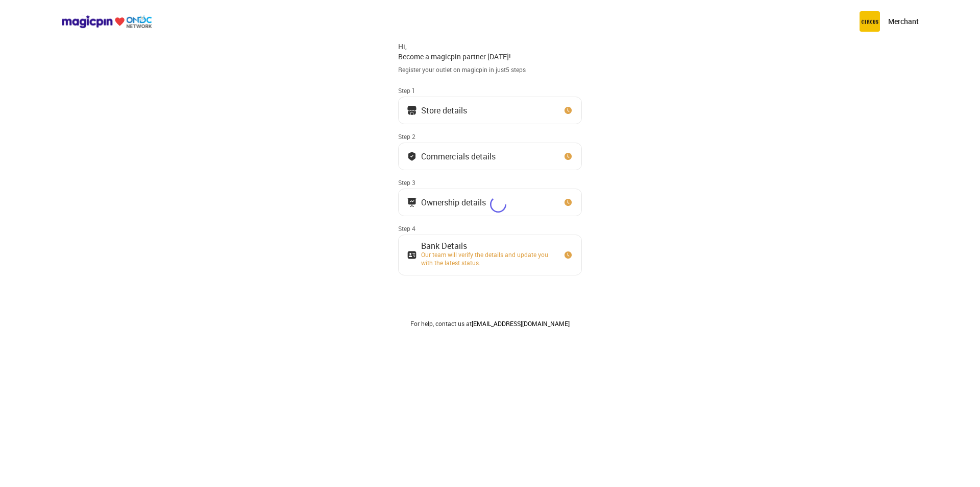  I want to click on div: Step 4, so click(490, 228).